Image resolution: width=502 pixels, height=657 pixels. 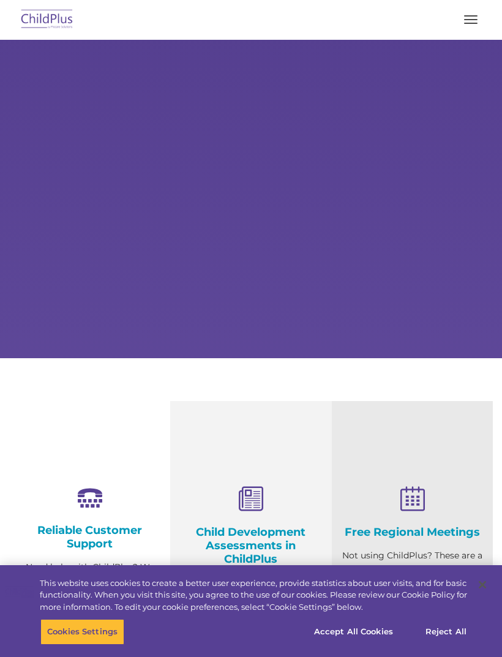 What do you see at coordinates (89, 537) in the screenshot?
I see `h4: Reliable Customer Support` at bounding box center [89, 537].